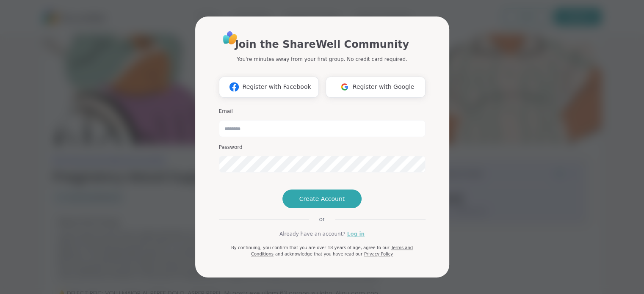 This screenshot has height=294, width=644. What do you see at coordinates (230, 38) in the screenshot?
I see `img: ShareWell Logo` at bounding box center [230, 38].